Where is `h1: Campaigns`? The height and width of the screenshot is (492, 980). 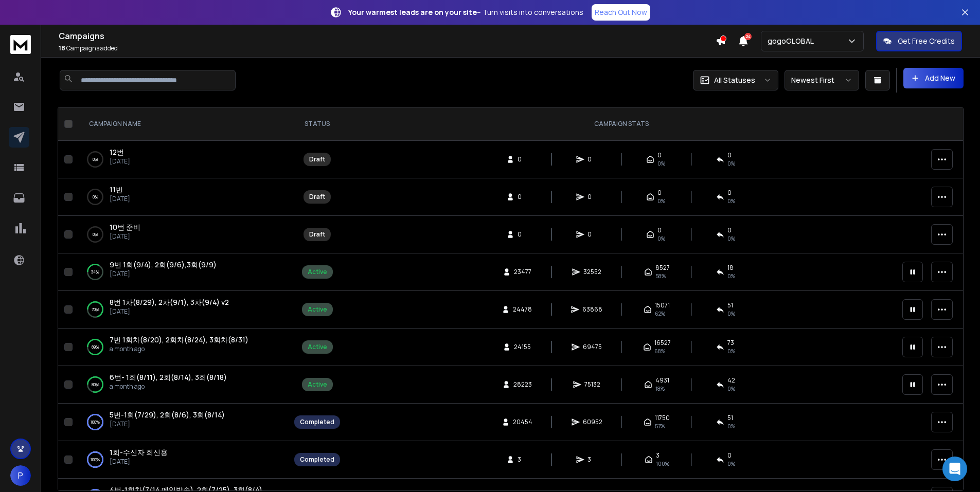 h1: Campaigns is located at coordinates (387, 36).